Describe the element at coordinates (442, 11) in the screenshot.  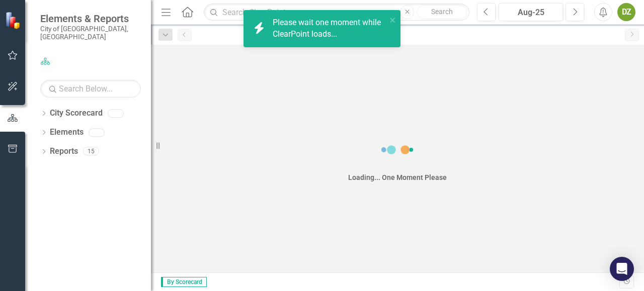
I see `span: Search` at that location.